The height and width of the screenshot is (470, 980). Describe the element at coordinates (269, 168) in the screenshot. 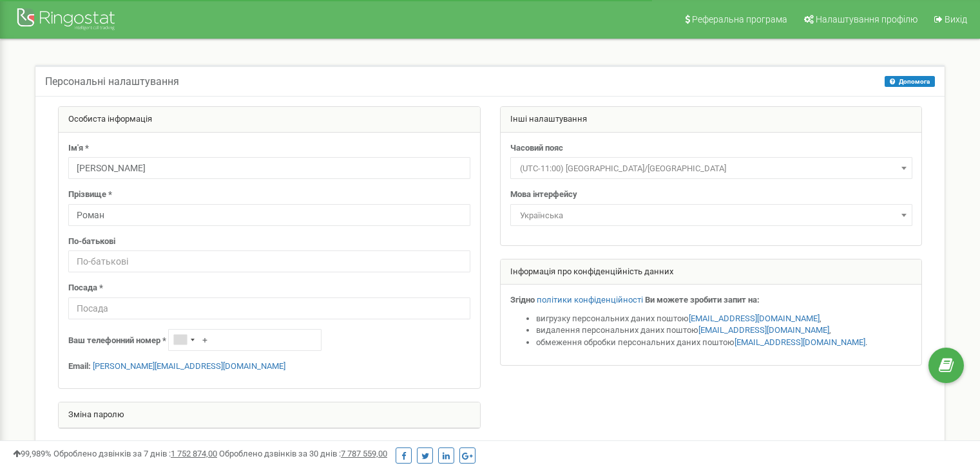

I see `input: Ім'я` at that location.